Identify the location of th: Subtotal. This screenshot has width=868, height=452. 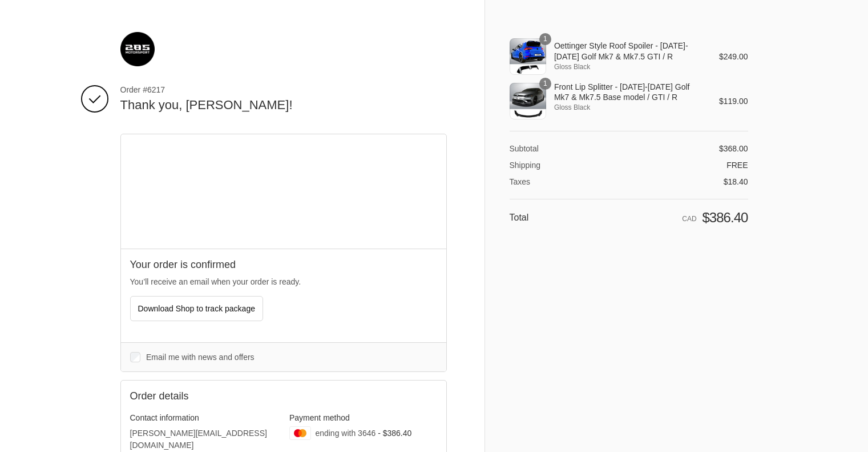
(543, 149).